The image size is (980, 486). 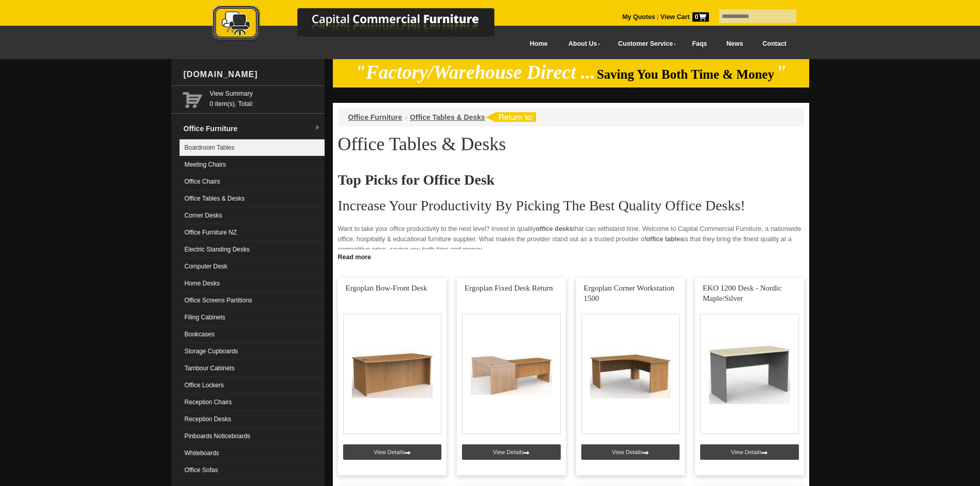 What do you see at coordinates (734, 44) in the screenshot?
I see `a: News` at bounding box center [734, 44].